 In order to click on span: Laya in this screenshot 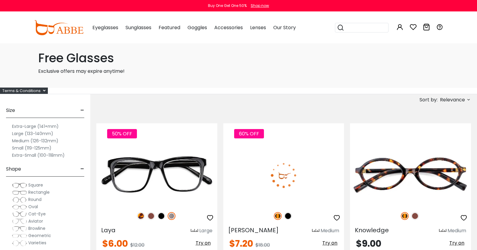, I will do `click(108, 230)`.